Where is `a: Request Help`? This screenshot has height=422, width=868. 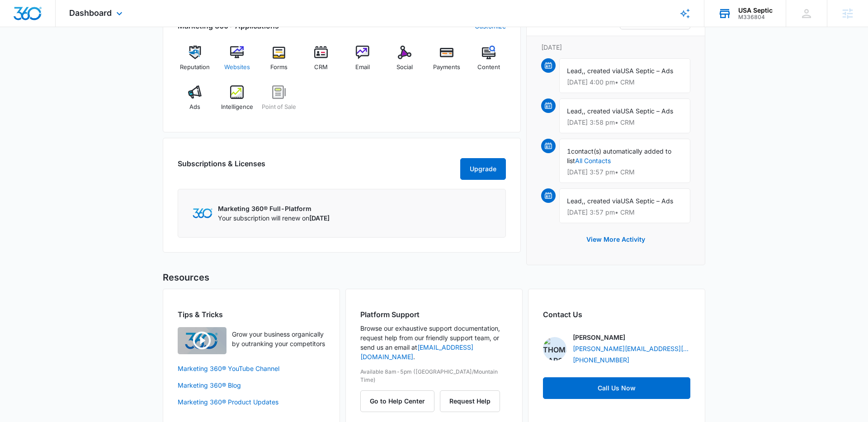
a: Request Help is located at coordinates (470, 401).